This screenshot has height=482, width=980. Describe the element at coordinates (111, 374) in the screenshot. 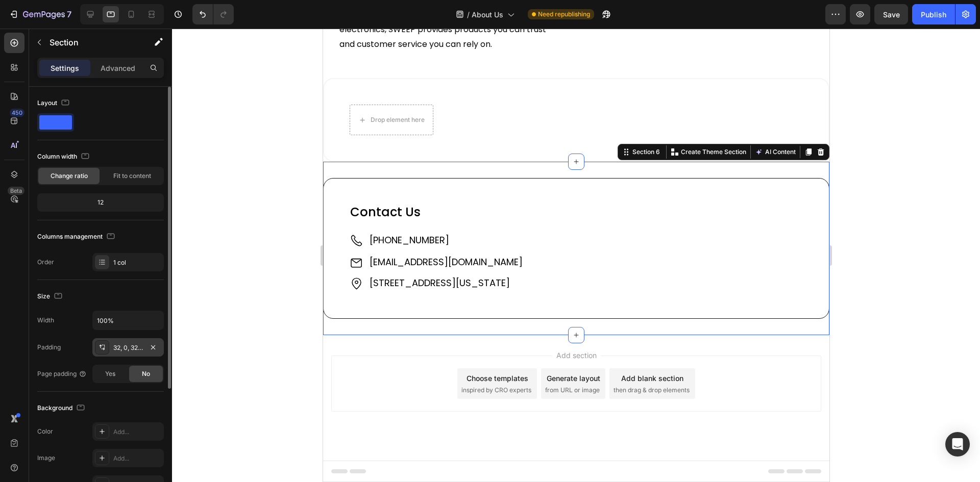

I see `span: Yes` at that location.